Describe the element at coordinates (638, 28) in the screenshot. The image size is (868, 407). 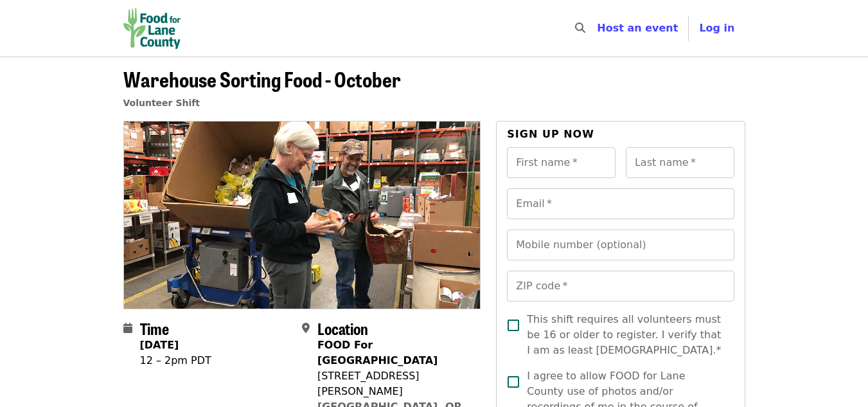
I see `span: Host an event` at that location.